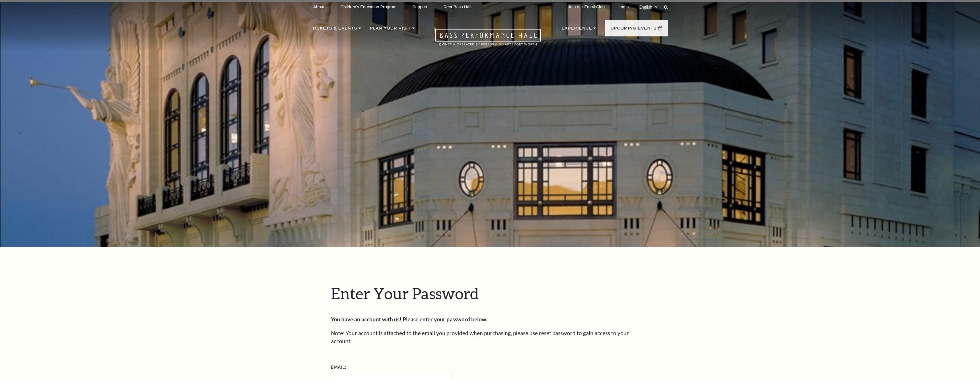 The image size is (980, 379). What do you see at coordinates (368, 7) in the screenshot?
I see `p: Children's Education Program` at bounding box center [368, 7].